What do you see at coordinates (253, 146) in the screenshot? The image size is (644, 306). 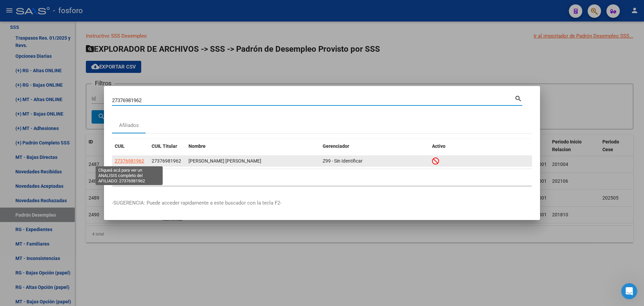 I see `datatable-header-cell: Nombre` at bounding box center [253, 146].